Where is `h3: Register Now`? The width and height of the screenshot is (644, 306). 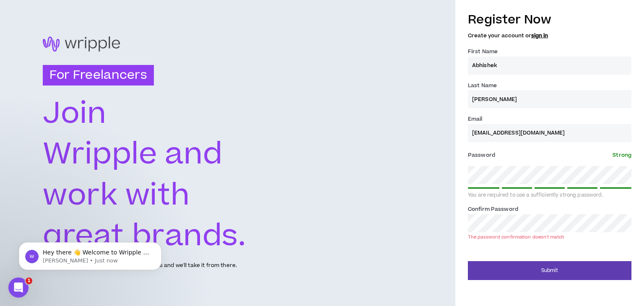
h3: Register Now is located at coordinates (550, 20).